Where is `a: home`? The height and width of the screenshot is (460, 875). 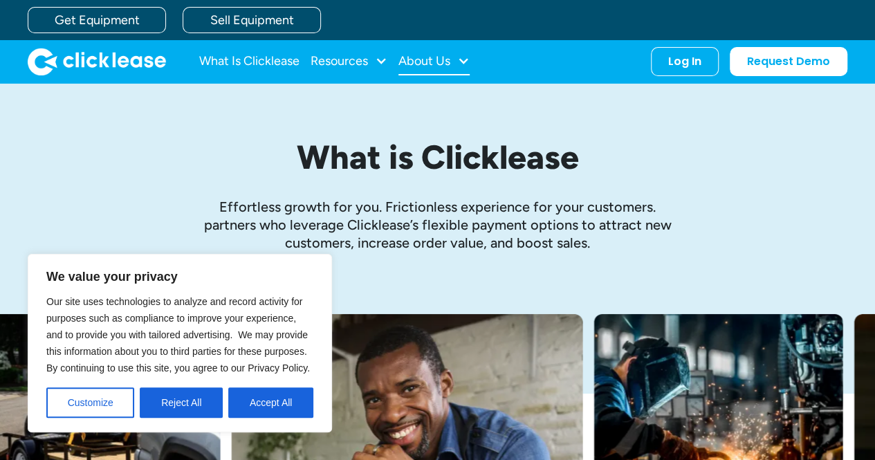
a: home is located at coordinates (97, 62).